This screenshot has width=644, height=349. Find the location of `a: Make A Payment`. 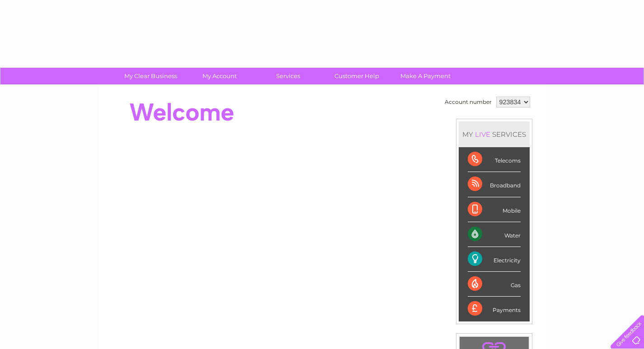

a: Make A Payment is located at coordinates (426, 76).